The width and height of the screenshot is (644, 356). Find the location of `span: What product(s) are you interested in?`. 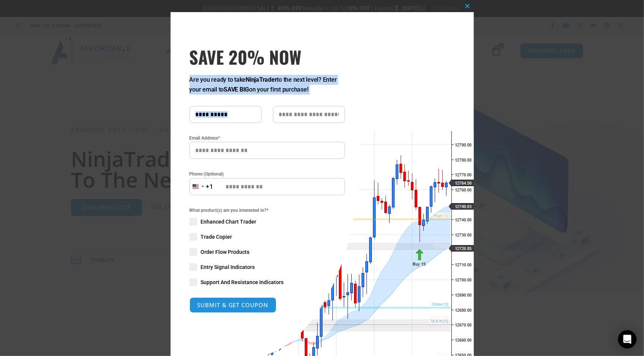

span: What product(s) are you interested in? is located at coordinates (267, 211).